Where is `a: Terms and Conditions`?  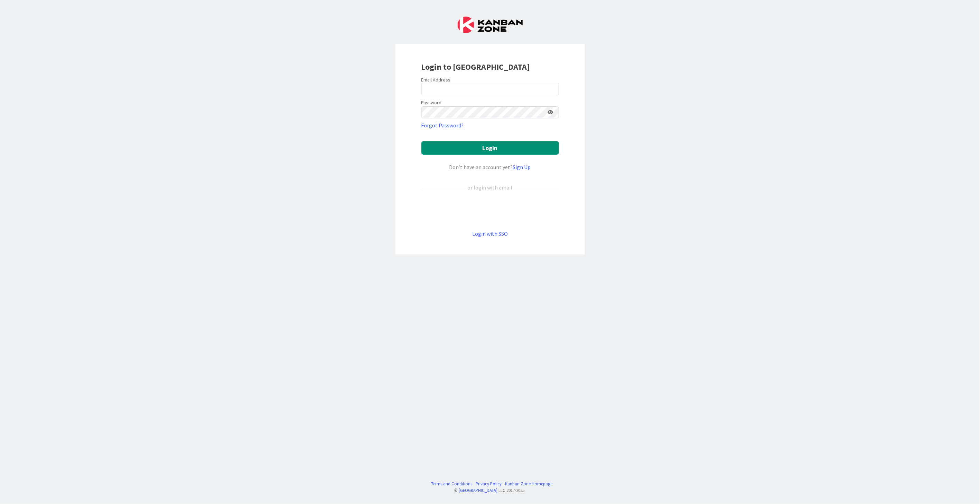
a: Terms and Conditions is located at coordinates (451, 484).